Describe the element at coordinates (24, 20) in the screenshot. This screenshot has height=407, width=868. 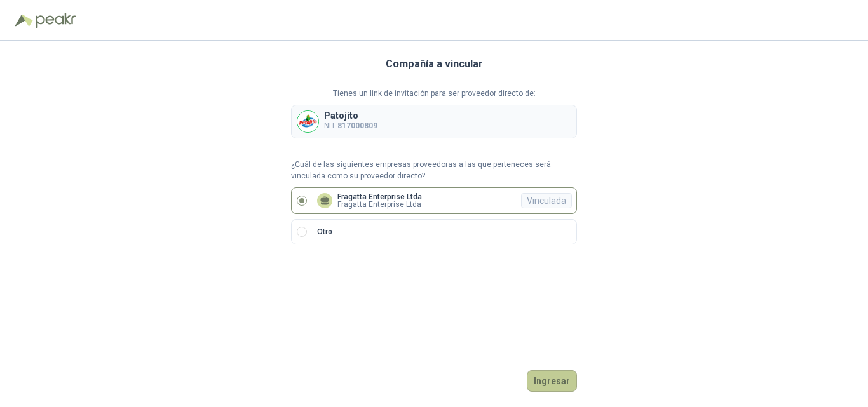
I see `img: Logo` at that location.